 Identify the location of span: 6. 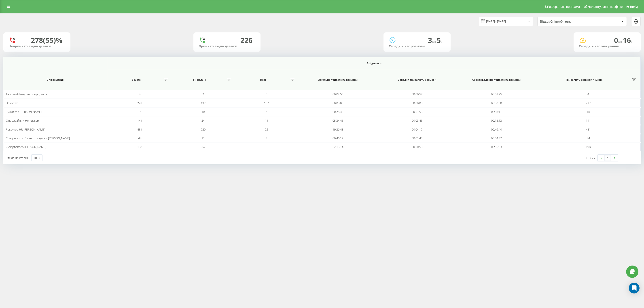
(266, 112).